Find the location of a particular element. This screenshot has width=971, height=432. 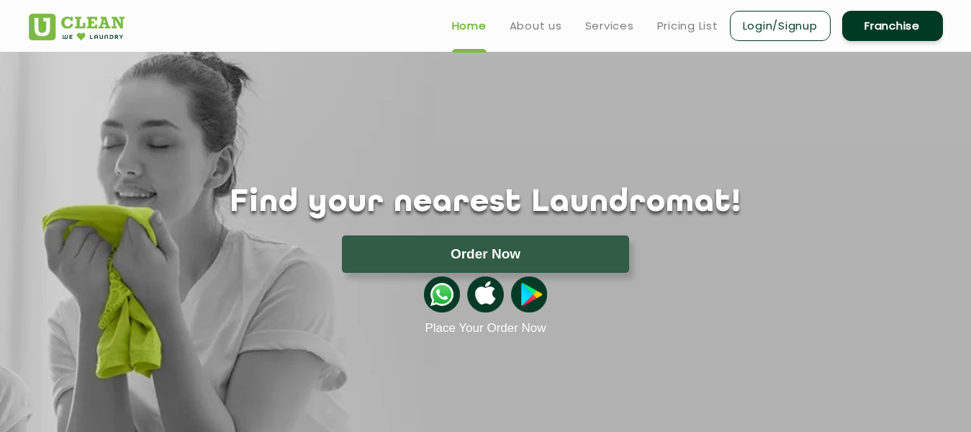

a: Place Your Order Now is located at coordinates (485, 328).